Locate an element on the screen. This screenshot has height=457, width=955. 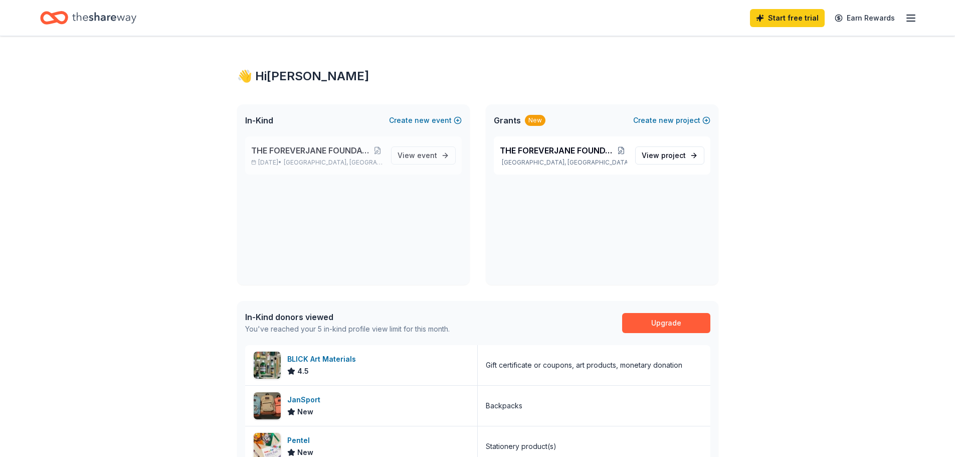
div: Backpacks is located at coordinates (504, 406).